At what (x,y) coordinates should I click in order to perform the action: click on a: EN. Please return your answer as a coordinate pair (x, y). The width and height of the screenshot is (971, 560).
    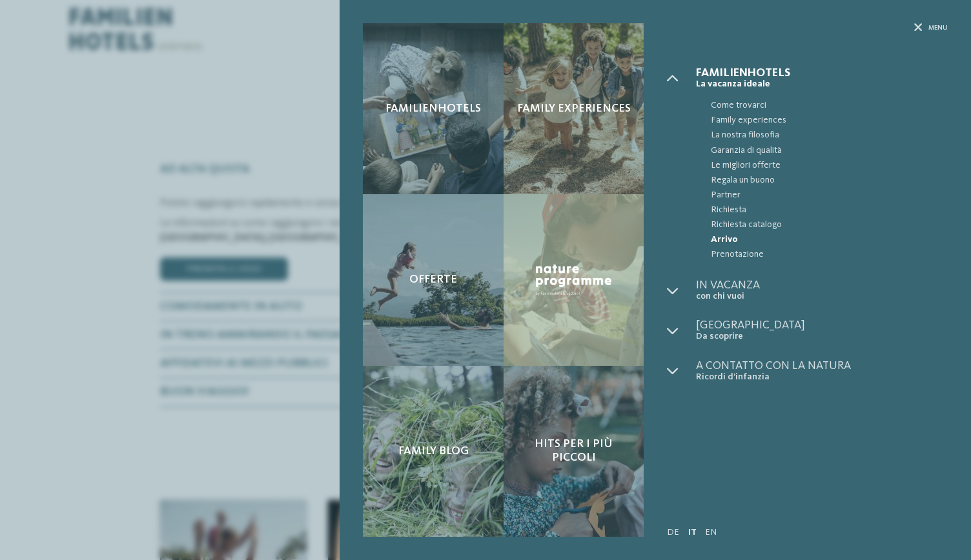
    Looking at the image, I should click on (710, 532).